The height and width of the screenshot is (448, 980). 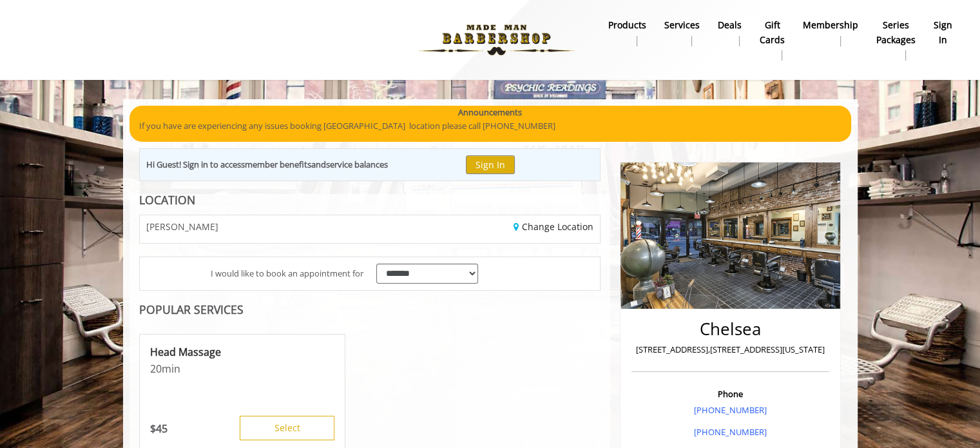 What do you see at coordinates (167, 200) in the screenshot?
I see `b: LOCATION` at bounding box center [167, 200].